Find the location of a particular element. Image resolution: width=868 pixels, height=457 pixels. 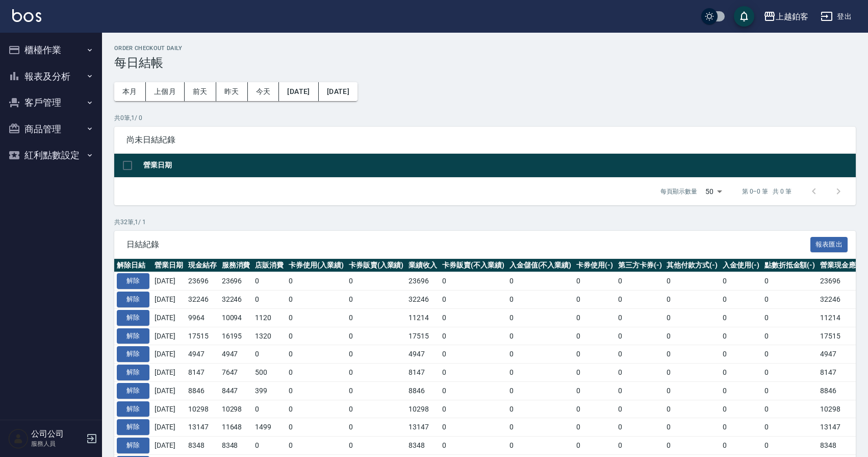

button: 前天 is located at coordinates (201, 92).